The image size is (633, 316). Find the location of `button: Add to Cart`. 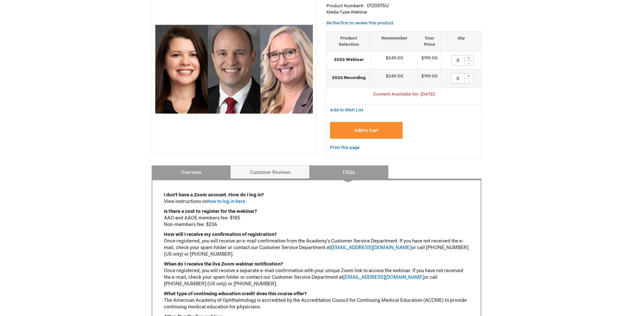

button: Add to Cart is located at coordinates (366, 130).